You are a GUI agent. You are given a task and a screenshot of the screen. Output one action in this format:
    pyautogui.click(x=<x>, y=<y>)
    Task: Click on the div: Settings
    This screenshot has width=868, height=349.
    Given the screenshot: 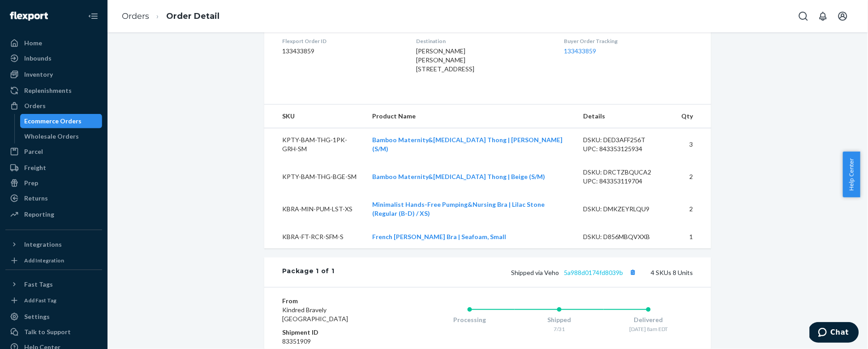 What is the action you would take?
    pyautogui.click(x=37, y=317)
    